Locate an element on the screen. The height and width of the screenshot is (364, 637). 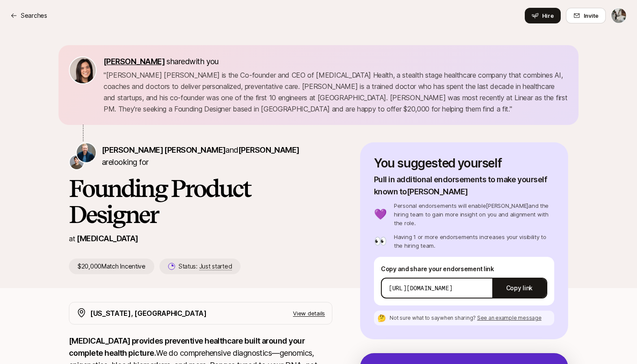
p: Not sure what to say when sharing ? is located at coordinates (466, 318).